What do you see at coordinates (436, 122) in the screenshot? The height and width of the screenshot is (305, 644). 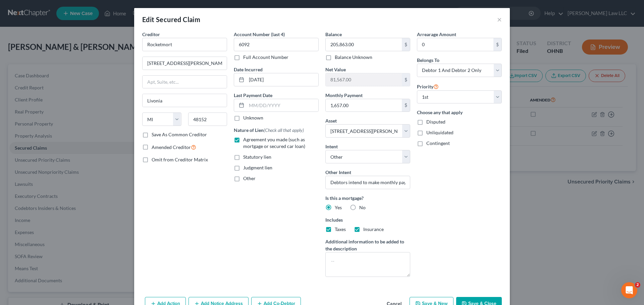 I see `span: Disputed` at bounding box center [436, 122].